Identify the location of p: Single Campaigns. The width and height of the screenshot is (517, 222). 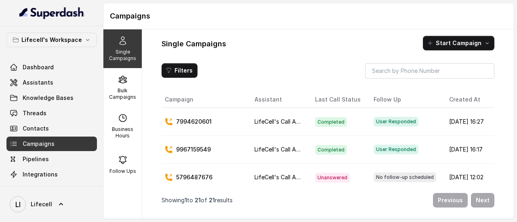
(122, 55).